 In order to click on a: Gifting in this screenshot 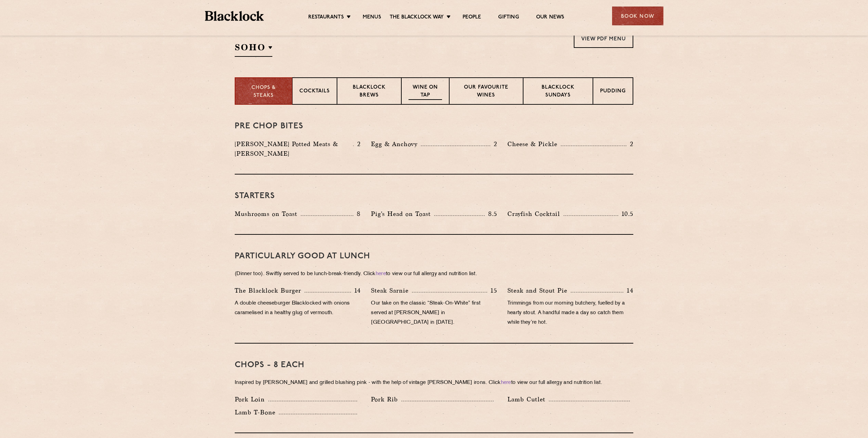, I will do `click(509, 18)`.